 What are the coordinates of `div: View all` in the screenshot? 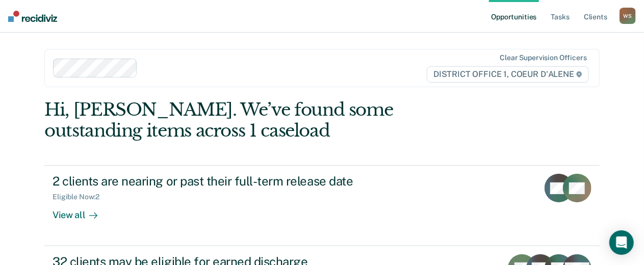 It's located at (81, 211).